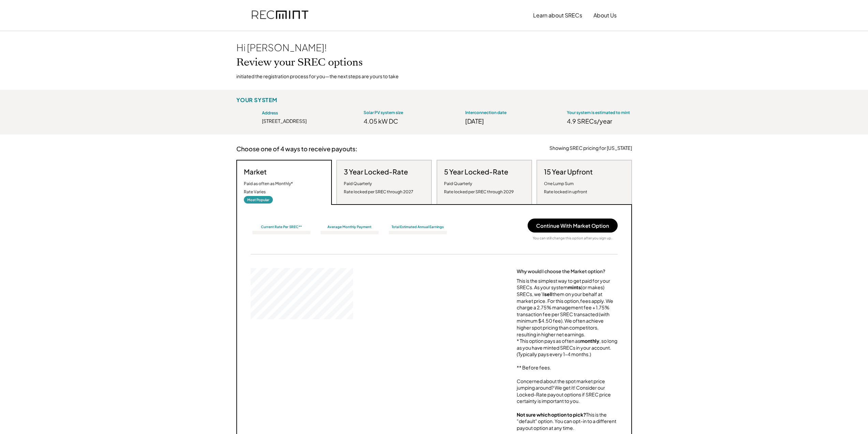  I want to click on button: Learn about SRECs, so click(558, 15).